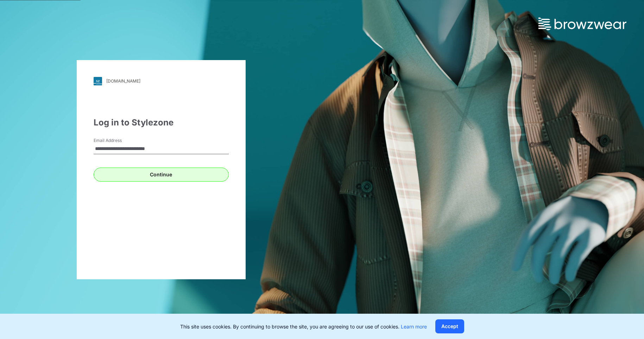 This screenshot has width=644, height=339. What do you see at coordinates (98, 81) in the screenshot?
I see `img: svg+xml;base64,PHN2ZyB3aWR0aD0iMjgiIGhlaWdodD0iMjgiIHZpZXdCb3g9IjAgMCAyOCAyOCIgZmlsbD0ibm9uZSIgeG...` at bounding box center [98, 81].